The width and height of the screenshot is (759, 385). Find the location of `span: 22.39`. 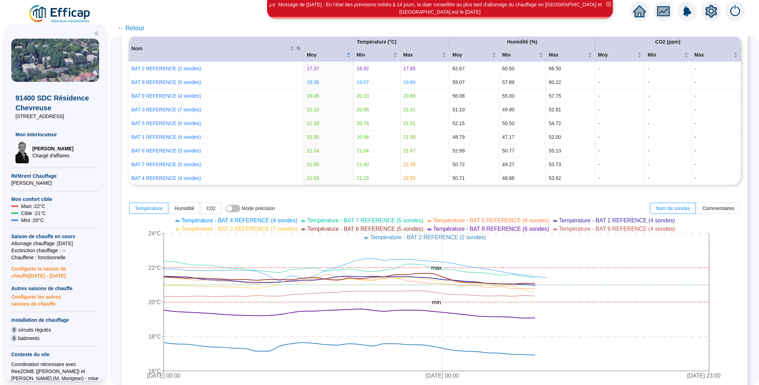

span: 22.39 is located at coordinates (409, 164).